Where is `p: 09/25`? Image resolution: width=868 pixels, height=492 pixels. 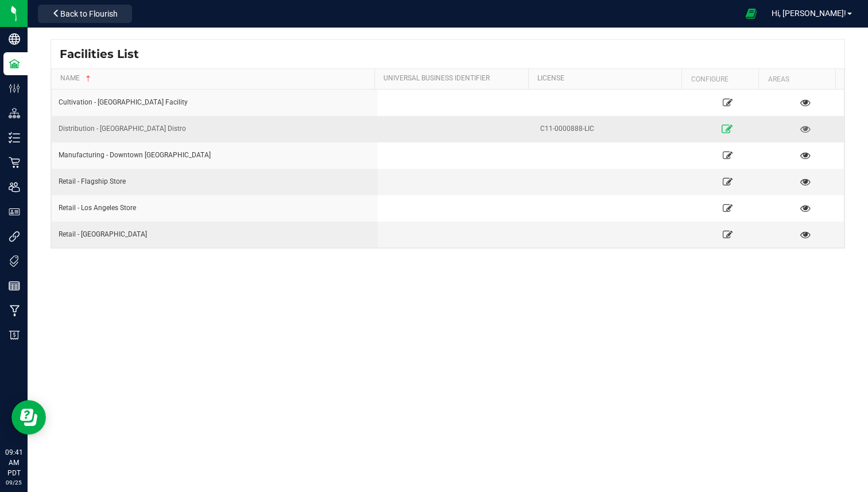 p: 09/25 is located at coordinates (14, 482).